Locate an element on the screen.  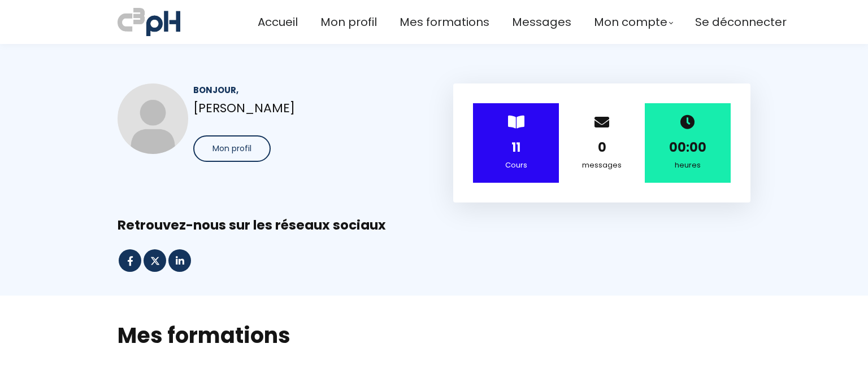
a: Se déconnecter is located at coordinates (741, 22).